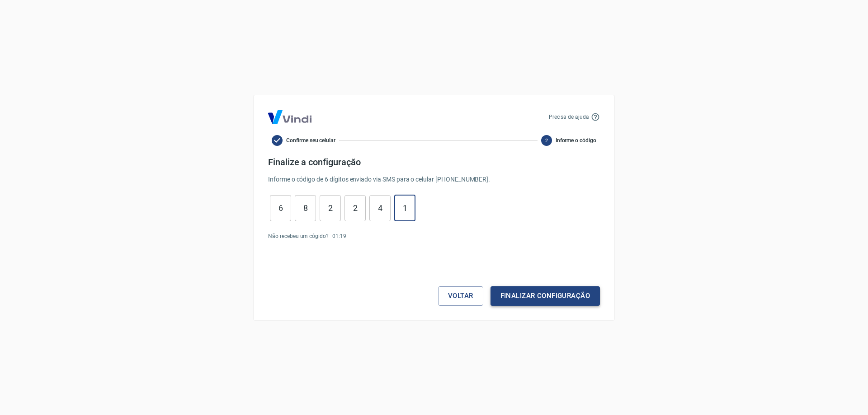 The width and height of the screenshot is (868, 415). I want to click on button: Voltar, so click(461, 296).